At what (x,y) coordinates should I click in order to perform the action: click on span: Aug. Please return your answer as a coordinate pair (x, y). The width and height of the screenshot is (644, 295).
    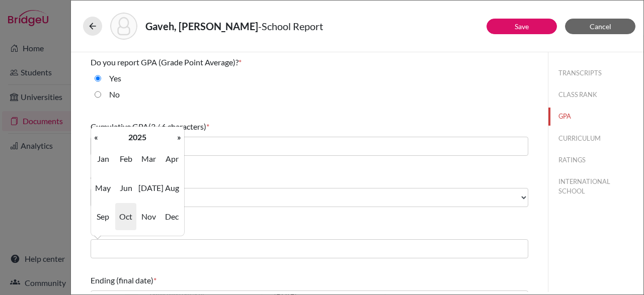
    Looking at the image, I should click on (172, 188).